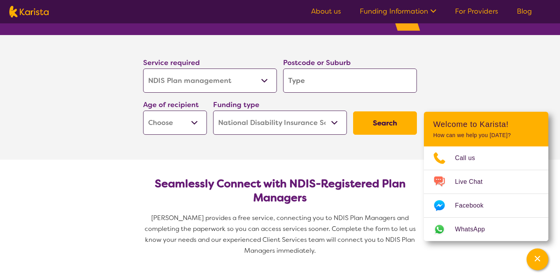  What do you see at coordinates (172, 63) in the screenshot?
I see `label: Service required` at bounding box center [172, 63].